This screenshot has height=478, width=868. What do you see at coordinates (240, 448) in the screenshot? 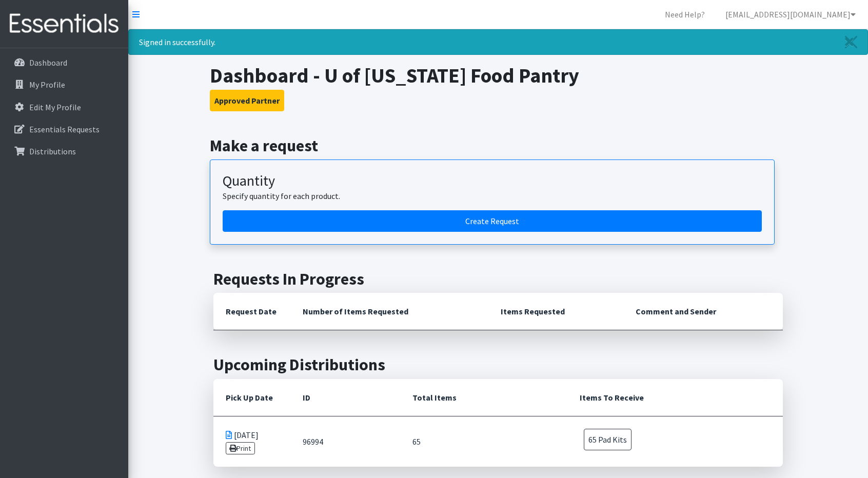
I see `a: Print` at bounding box center [240, 448].